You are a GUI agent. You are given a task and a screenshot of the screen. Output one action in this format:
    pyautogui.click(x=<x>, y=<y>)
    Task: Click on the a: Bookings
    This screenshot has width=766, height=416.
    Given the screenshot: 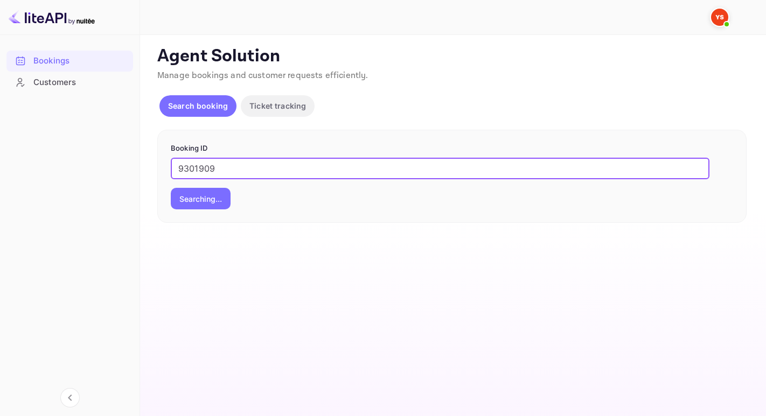 What is the action you would take?
    pyautogui.click(x=69, y=60)
    